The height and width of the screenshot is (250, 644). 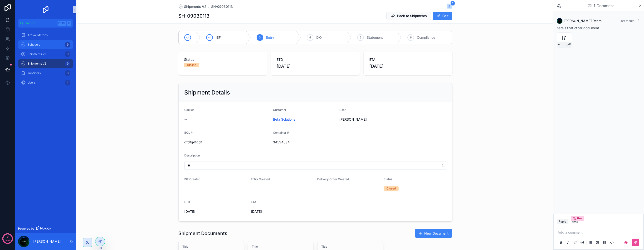 I want to click on span: K, so click(x=69, y=23).